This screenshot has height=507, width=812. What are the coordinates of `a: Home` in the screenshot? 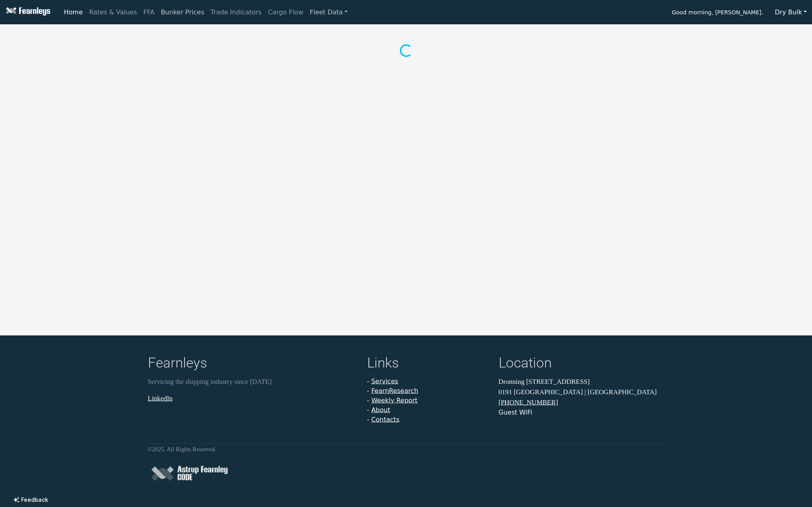 It's located at (73, 12).